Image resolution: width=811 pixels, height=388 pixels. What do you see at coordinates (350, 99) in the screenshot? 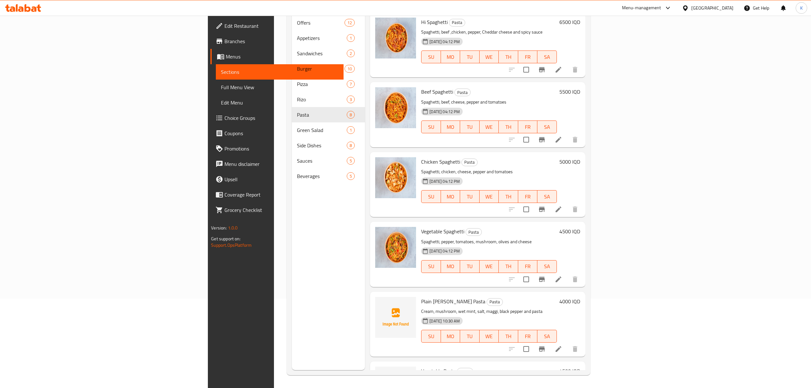
I see `span: 3` at bounding box center [350, 99].